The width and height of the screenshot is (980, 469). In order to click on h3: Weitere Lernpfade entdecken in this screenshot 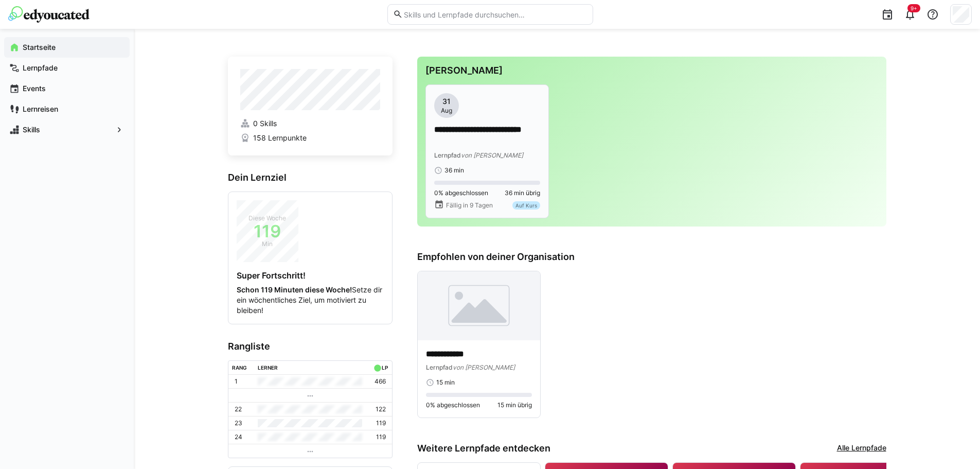, I will do `click(483, 448)`.